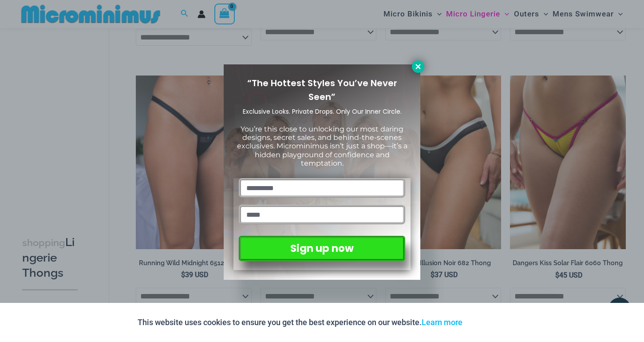 This screenshot has width=644, height=342. I want to click on button: Close, so click(418, 67).